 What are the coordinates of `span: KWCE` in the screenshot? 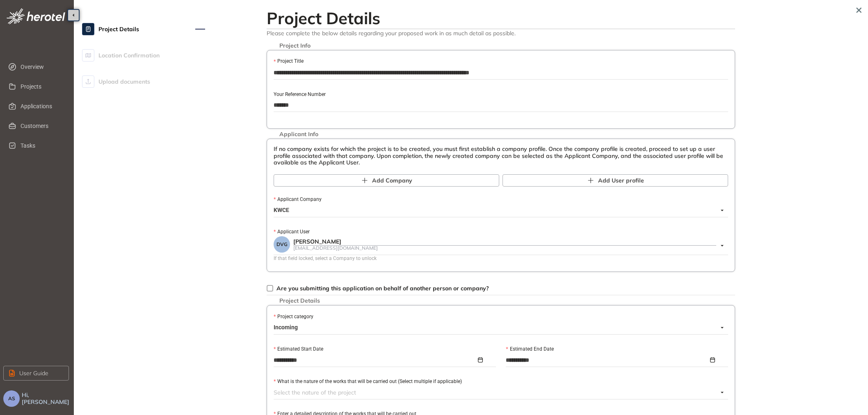 It's located at (498, 210).